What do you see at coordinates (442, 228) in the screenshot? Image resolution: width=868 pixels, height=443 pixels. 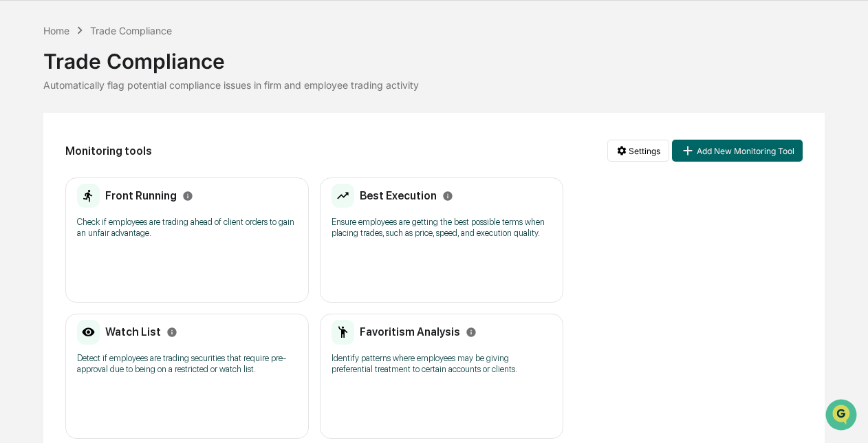 I see `p: Ensure employees are getting the best possible terms when placing trades, such as price, speed, a...` at bounding box center [442, 228].